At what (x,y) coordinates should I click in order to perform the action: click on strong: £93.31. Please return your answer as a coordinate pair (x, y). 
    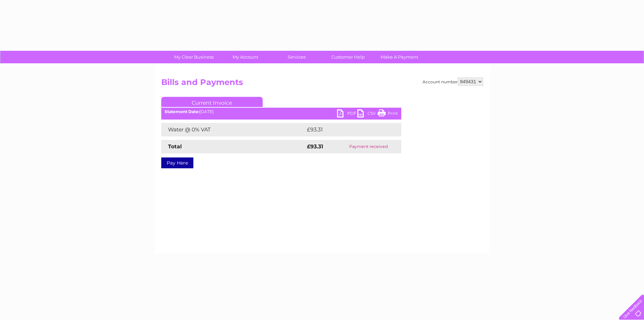
    Looking at the image, I should click on (315, 146).